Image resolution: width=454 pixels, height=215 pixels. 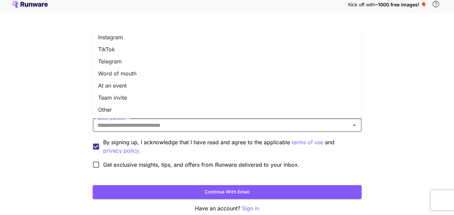 I want to click on p: Sign in, so click(x=250, y=209).